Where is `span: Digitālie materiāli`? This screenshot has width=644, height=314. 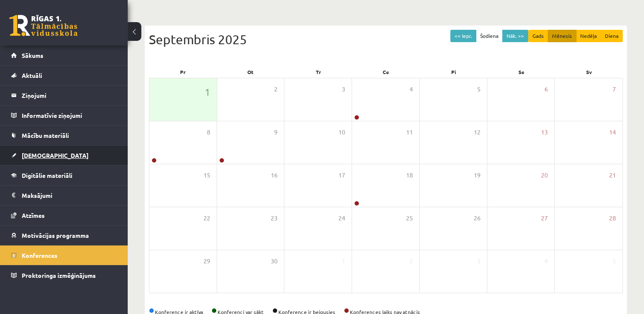
span: Digitālie materiāli is located at coordinates (47, 175).